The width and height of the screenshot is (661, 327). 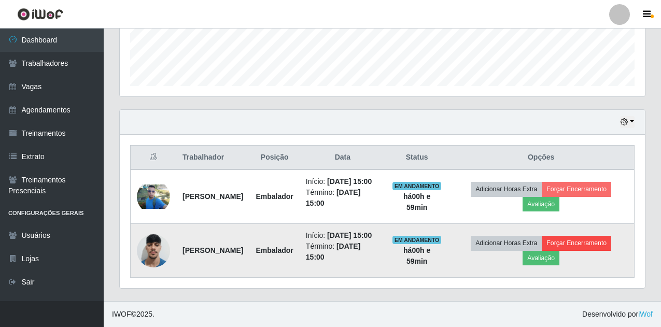 What do you see at coordinates (133, 314) in the screenshot?
I see `span: © 2025 .` at bounding box center [133, 314].